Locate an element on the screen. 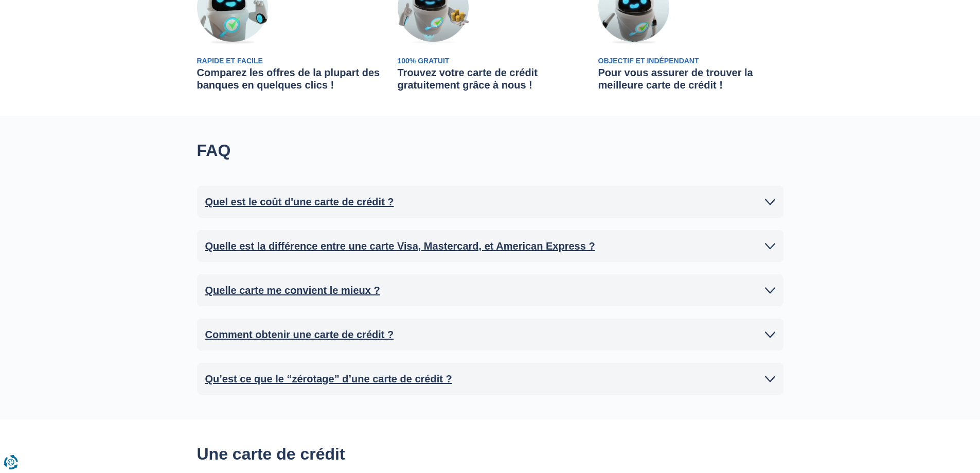  h2: FAQ is located at coordinates (390, 150).